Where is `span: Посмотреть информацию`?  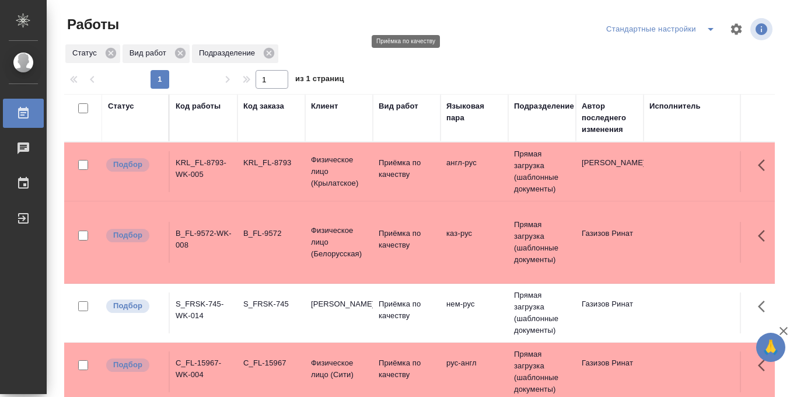
span: Посмотреть информацию is located at coordinates (762, 29).